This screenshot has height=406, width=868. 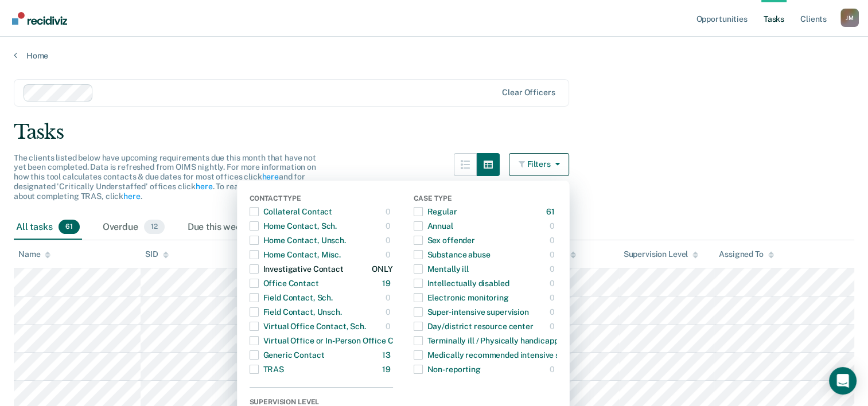 I want to click on div: Mentally ill, so click(x=441, y=269).